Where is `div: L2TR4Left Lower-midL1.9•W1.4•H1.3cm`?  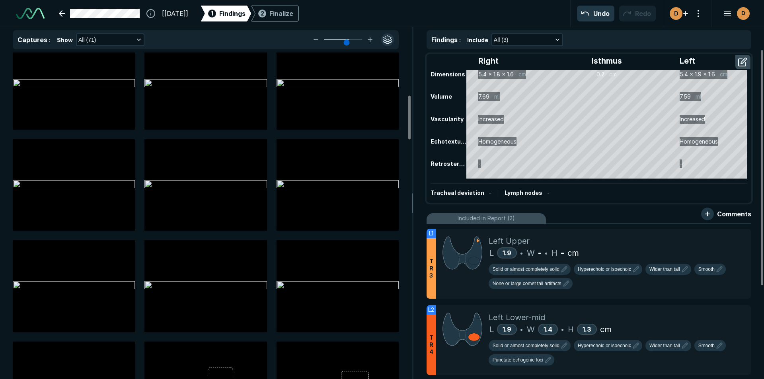 div: L2TR4Left Lower-midL1.9•W1.4•H1.3cm is located at coordinates (589, 340).